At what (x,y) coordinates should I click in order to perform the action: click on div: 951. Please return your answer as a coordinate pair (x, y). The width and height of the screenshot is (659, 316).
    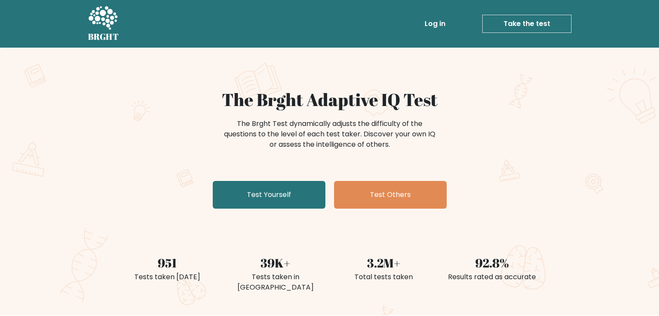
    Looking at the image, I should click on (167, 263).